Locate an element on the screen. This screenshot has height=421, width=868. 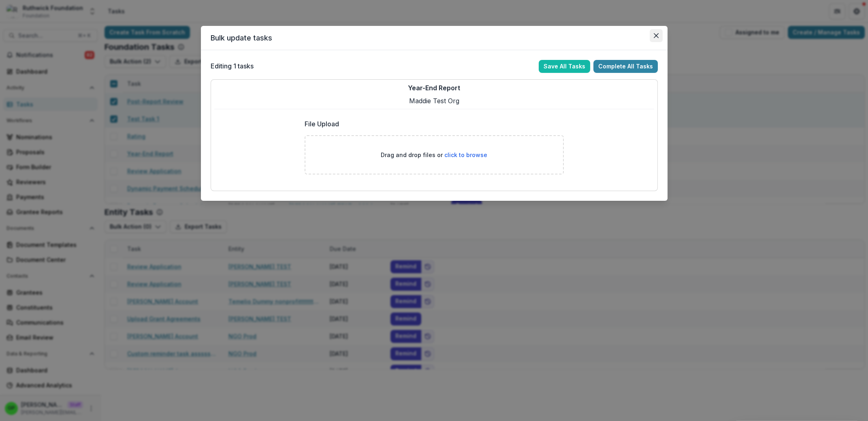
p: Maddie Test Org is located at coordinates (435, 101).